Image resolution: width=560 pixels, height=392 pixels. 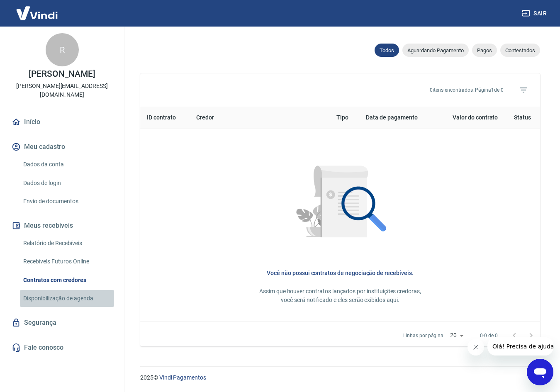 What do you see at coordinates (62, 322) in the screenshot?
I see `a: Segurança` at bounding box center [62, 322].